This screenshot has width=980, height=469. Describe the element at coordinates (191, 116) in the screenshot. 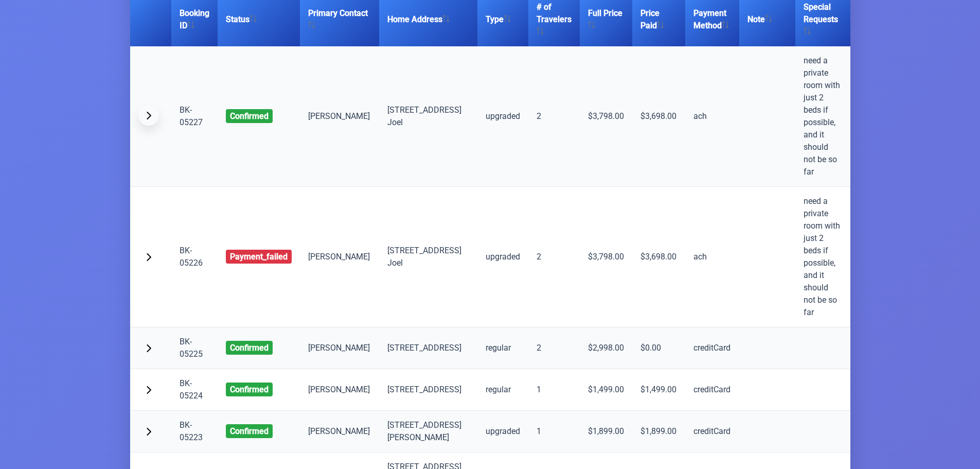

I see `a: BK-05227` at that location.